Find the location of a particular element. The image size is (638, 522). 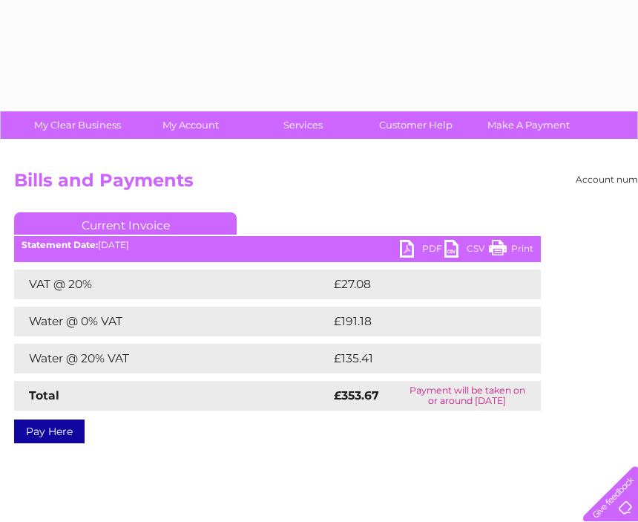

td: £135.41 is located at coordinates (421, 358).